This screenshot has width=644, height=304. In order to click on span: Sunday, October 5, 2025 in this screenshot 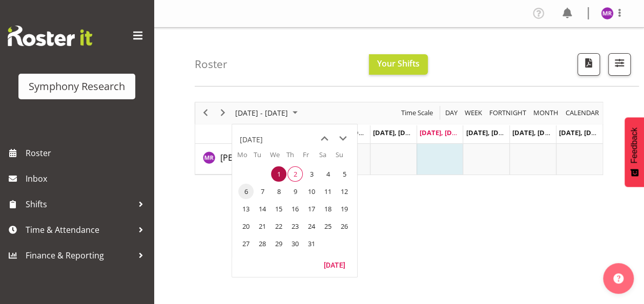, I will do `click(344, 174)`.